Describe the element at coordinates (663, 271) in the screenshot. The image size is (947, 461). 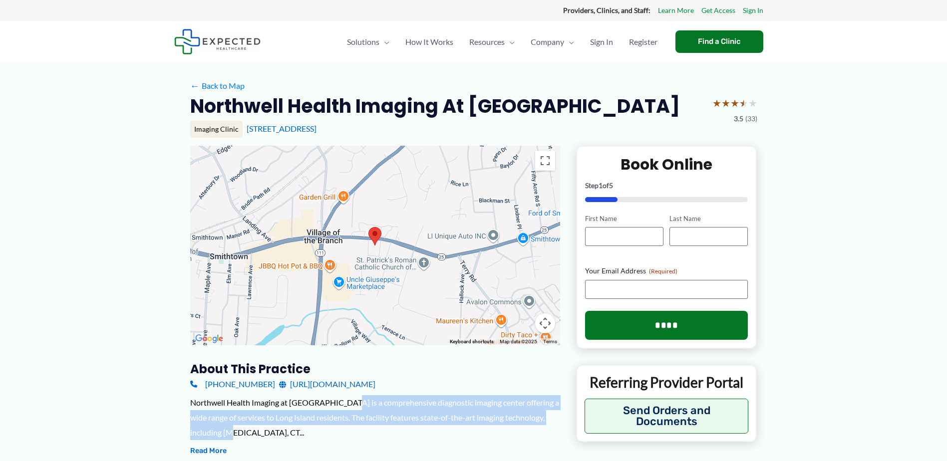
I see `span: (Required)` at that location.